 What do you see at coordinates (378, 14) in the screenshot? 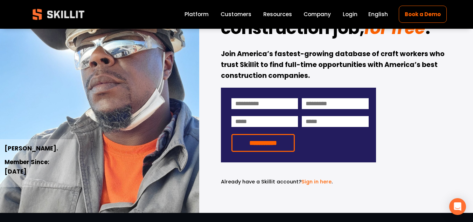
I see `span: English` at bounding box center [378, 14].